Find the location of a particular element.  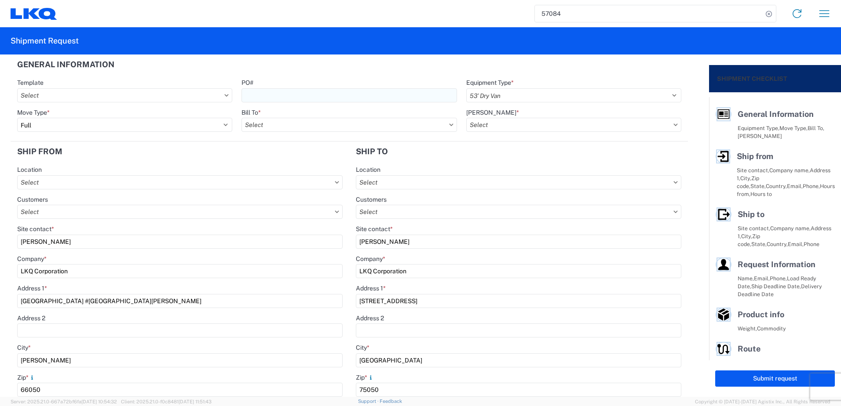

label: Bill To is located at coordinates (251, 113).